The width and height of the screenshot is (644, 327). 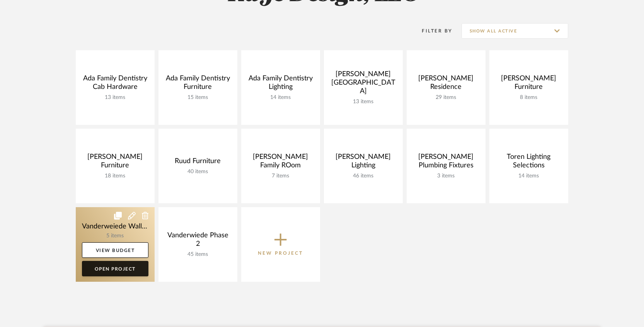 I want to click on div: 8 items, so click(x=529, y=98).